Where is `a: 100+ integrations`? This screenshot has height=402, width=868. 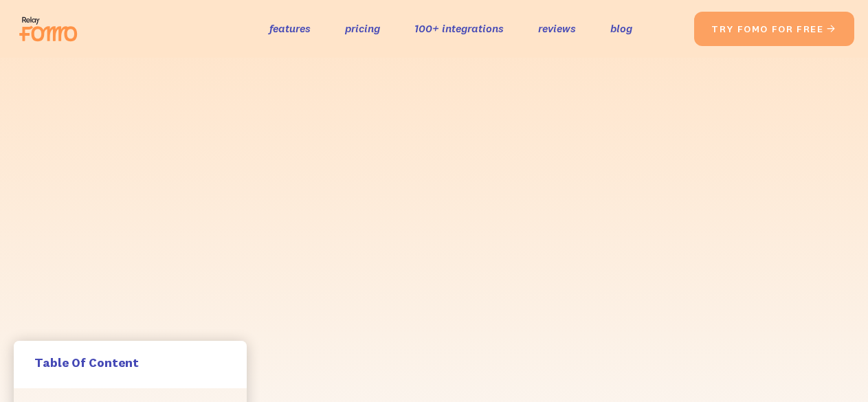 a: 100+ integrations is located at coordinates (459, 28).